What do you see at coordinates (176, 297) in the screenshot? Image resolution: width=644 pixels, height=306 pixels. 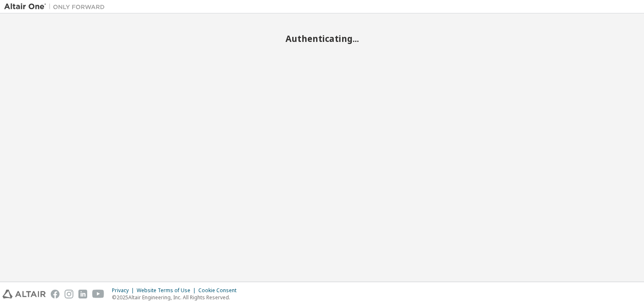 I see `p: © 2025 Altair Engineering, Inc. All Rights Reserved.` at bounding box center [176, 297].